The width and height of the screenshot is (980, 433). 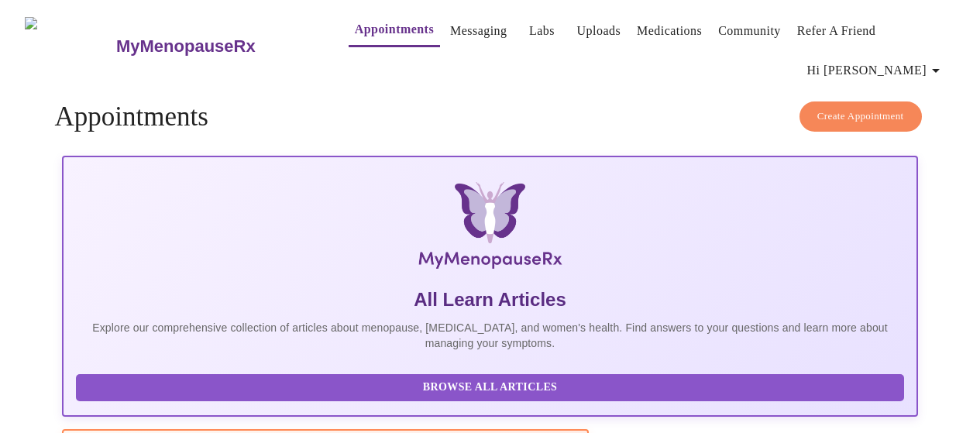 What do you see at coordinates (861, 116) in the screenshot?
I see `span: Create Appointment` at bounding box center [861, 116].